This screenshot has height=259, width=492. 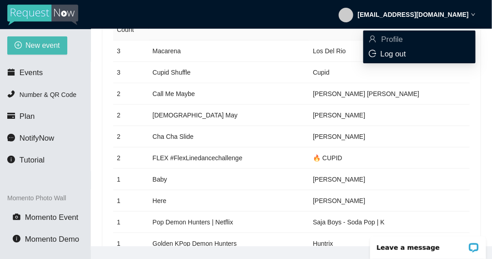 What do you see at coordinates (37, 46) in the screenshot?
I see `button: plus-circleNew event` at bounding box center [37, 46].